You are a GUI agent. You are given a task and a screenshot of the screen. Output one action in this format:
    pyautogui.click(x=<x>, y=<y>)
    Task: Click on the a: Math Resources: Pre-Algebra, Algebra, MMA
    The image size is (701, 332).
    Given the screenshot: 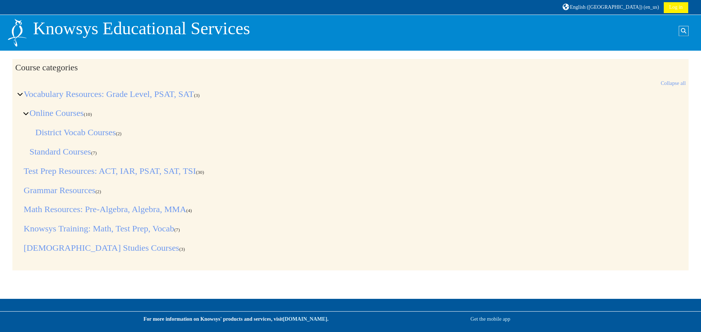 What is the action you would take?
    pyautogui.click(x=105, y=209)
    